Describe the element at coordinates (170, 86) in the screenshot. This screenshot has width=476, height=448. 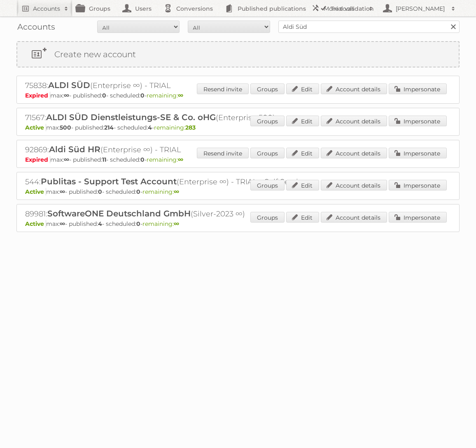
I see `h2: 75838: (Enterprise ∞) - TRIAL` at that location.